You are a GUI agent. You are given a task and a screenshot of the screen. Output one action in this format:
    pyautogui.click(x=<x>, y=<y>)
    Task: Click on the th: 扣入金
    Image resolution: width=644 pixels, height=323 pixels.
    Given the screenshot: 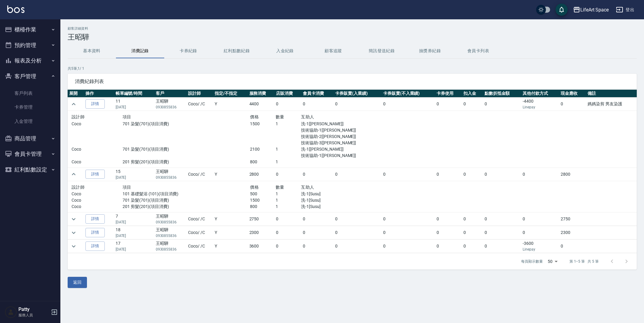 What is the action you would take?
    pyautogui.click(x=473, y=94)
    